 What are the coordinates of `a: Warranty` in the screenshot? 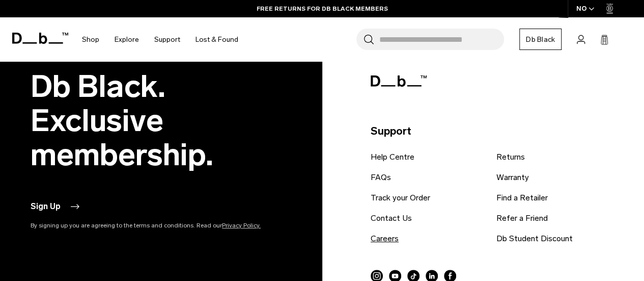 It's located at (512, 177).